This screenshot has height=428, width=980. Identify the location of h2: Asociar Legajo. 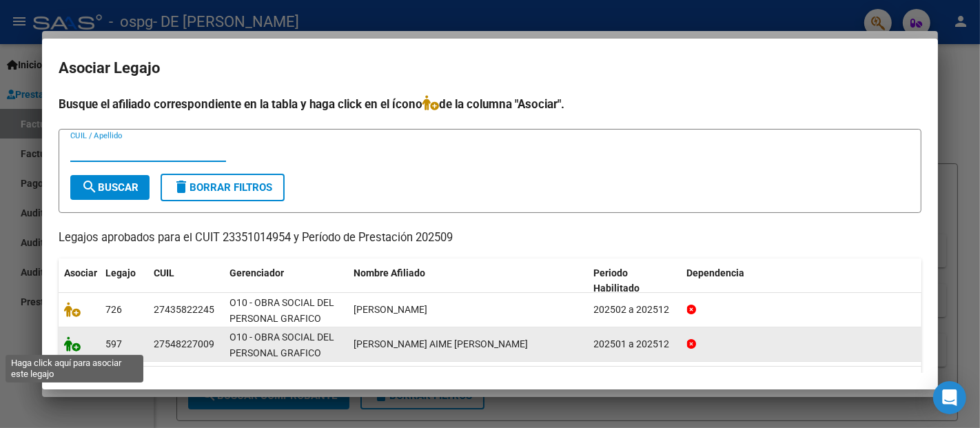
(490, 69).